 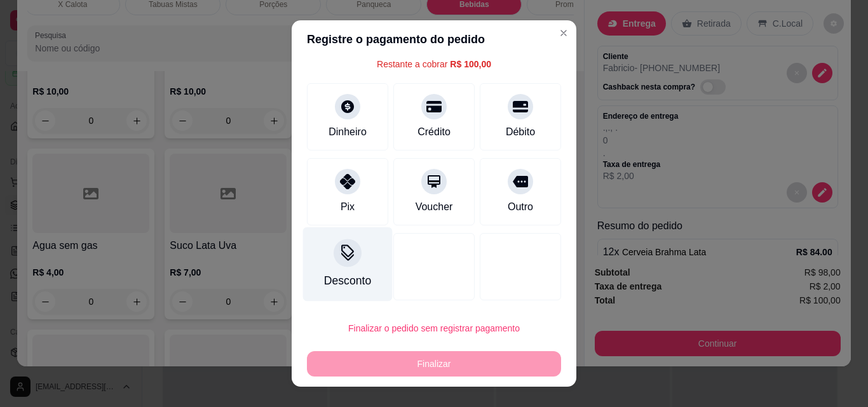 I want to click on div: Restante a cobrar, so click(x=434, y=64).